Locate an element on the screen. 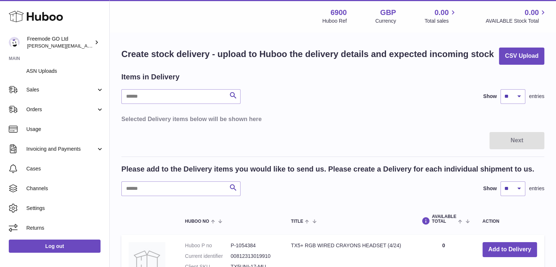 The image size is (556, 267). a: 0.00 AVAILABLE Stock Total is located at coordinates (517, 16).